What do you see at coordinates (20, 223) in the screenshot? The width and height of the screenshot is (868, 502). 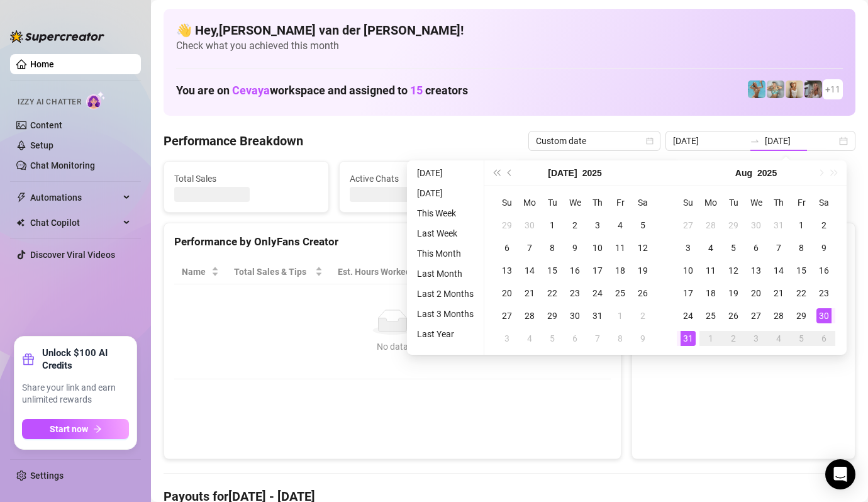 I see `img: Chat Copilot` at bounding box center [20, 223].